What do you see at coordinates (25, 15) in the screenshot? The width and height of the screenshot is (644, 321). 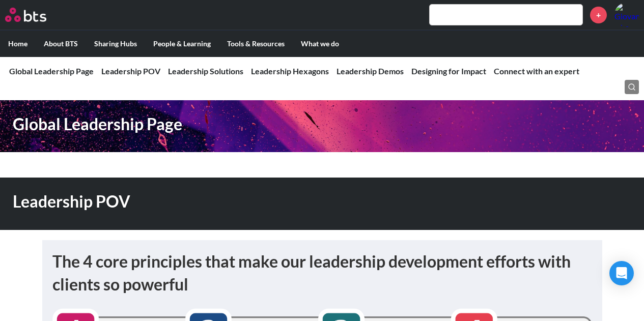 I see `img: BTS Logo` at bounding box center [25, 15].